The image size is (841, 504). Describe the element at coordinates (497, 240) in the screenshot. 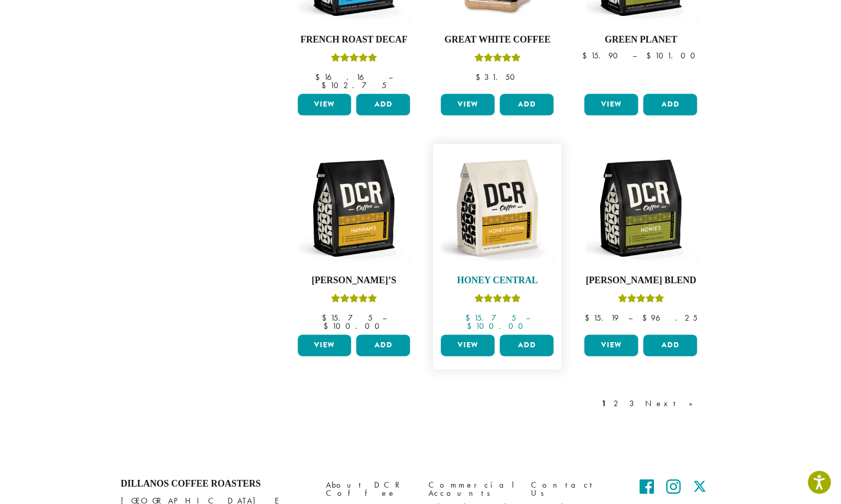

I see `a: Honey CentralRated 5.00 out of 5` at that location.